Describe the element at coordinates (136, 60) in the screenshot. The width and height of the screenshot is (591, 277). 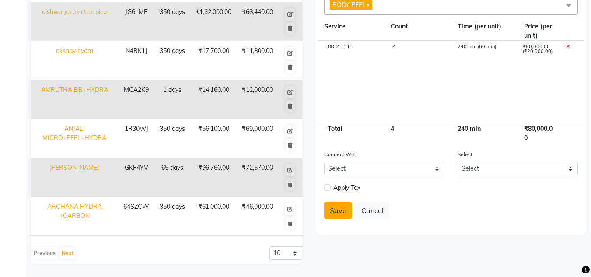
I see `td: N4BK1J` at that location.